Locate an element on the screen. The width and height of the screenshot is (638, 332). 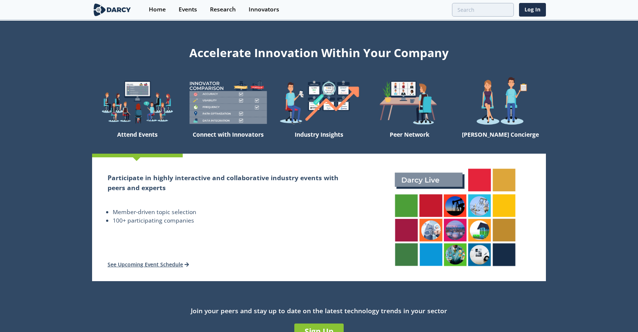
img: welcome-attend-b816887fc24c32c29d1763c6e0ddb6e6.png is located at coordinates (410, 102).